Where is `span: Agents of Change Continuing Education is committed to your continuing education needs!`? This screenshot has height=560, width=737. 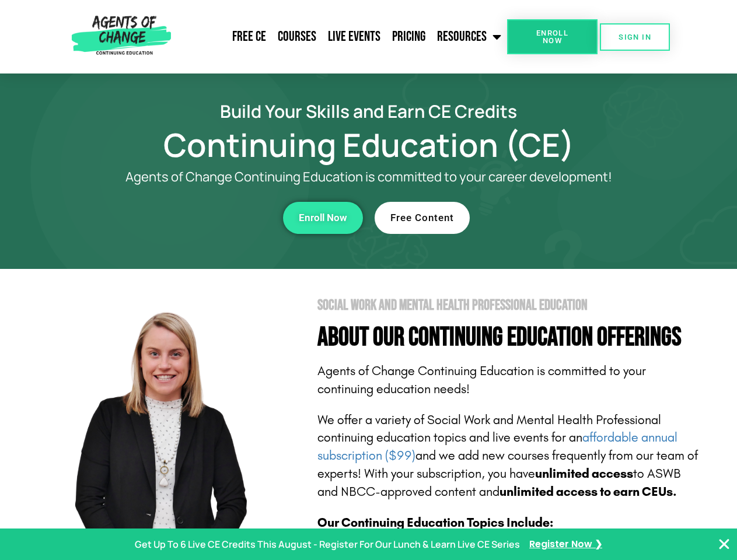
span: Agents of Change Continuing Education is committed to your continuing education needs! is located at coordinates (481, 380).